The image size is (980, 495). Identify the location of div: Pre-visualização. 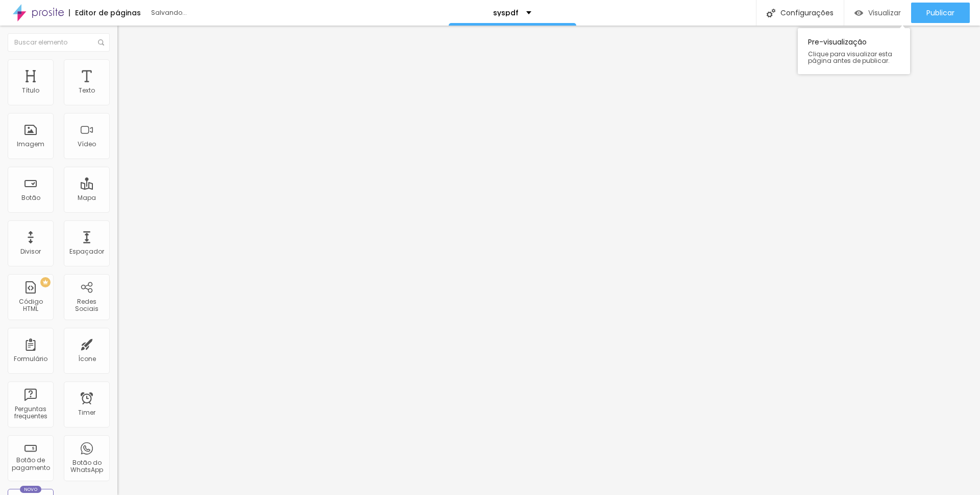
(854, 51).